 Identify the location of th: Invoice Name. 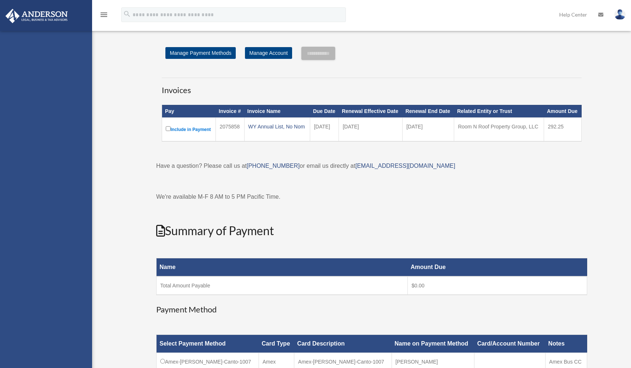
(277, 111).